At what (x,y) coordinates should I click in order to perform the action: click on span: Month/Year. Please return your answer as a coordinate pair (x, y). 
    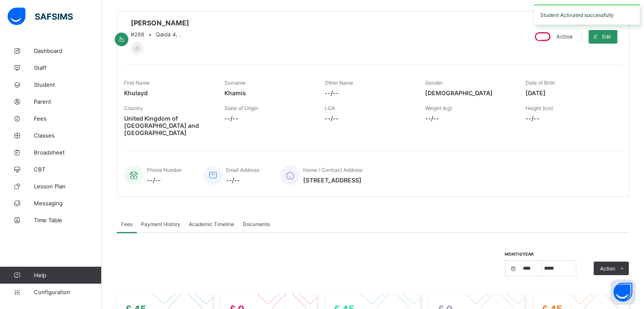
    Looking at the image, I should click on (519, 254).